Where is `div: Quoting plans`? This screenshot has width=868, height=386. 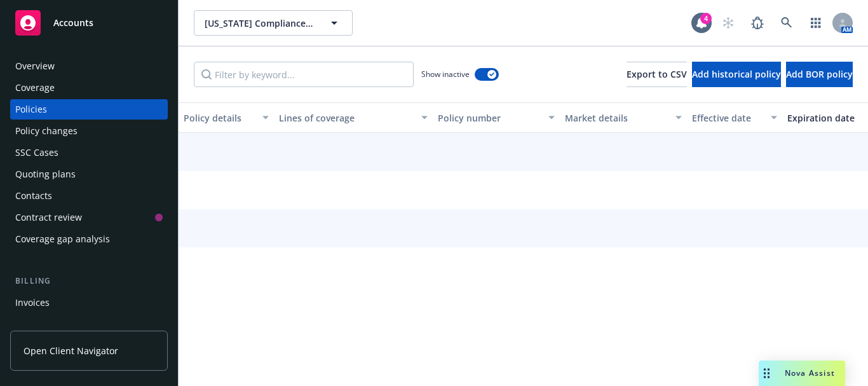
div: Quoting plans is located at coordinates (45, 174).